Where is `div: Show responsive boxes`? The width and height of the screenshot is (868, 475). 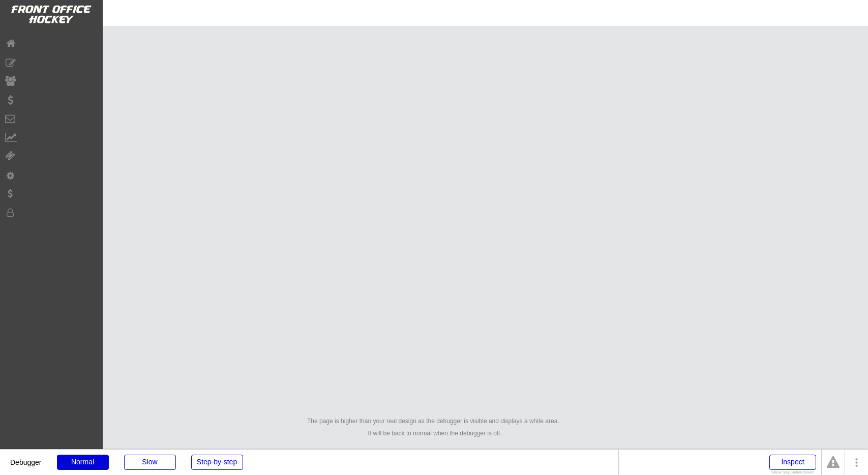 div: Show responsive boxes is located at coordinates (792, 473).